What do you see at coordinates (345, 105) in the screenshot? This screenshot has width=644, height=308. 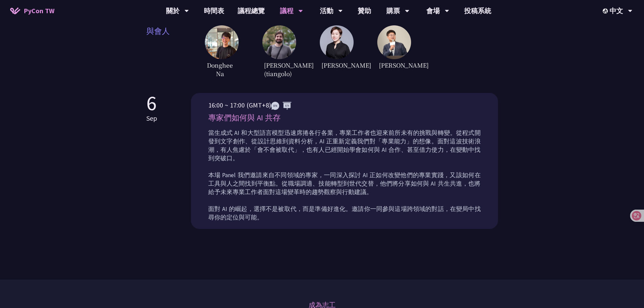 I see `p: 16:00 ~ 17:00 (GMT+8)` at bounding box center [345, 105].